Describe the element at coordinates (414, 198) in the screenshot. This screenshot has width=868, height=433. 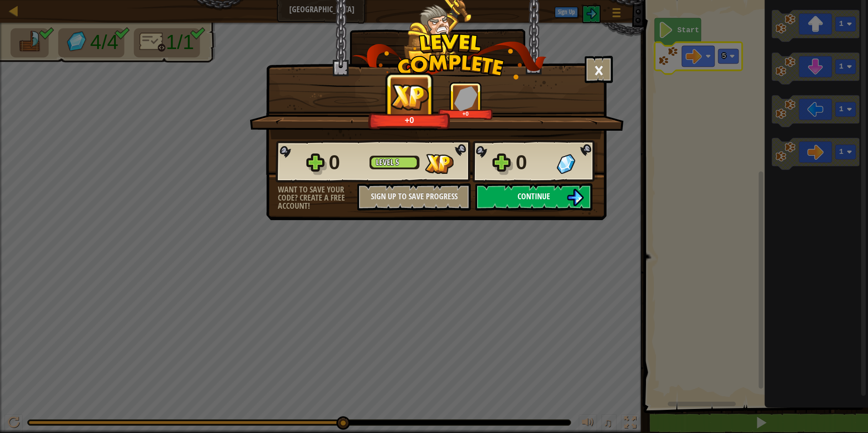
I see `button: Sign Up to Save Progress` at that location.